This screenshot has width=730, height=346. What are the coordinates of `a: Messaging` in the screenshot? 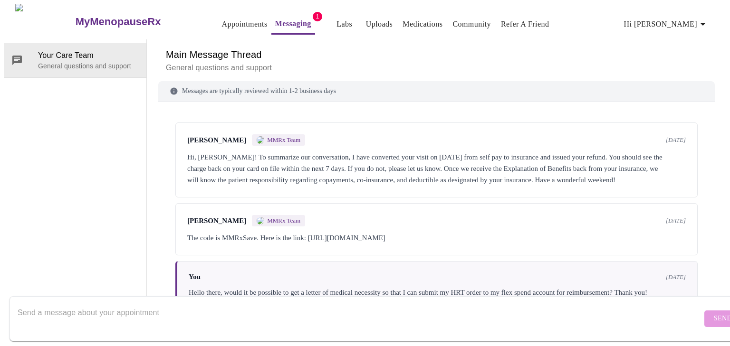 It's located at (293, 24).